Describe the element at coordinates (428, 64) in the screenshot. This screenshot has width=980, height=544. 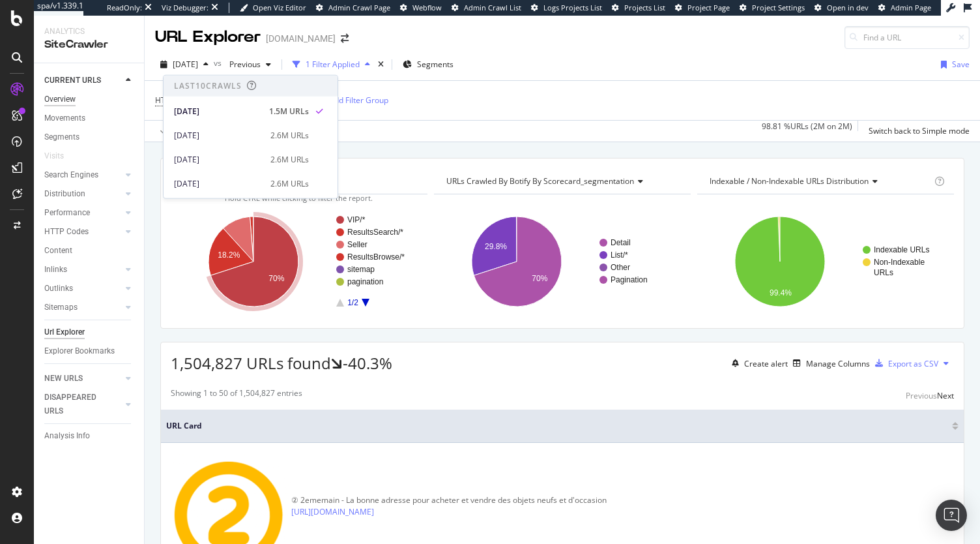
I see `button: Segments` at that location.